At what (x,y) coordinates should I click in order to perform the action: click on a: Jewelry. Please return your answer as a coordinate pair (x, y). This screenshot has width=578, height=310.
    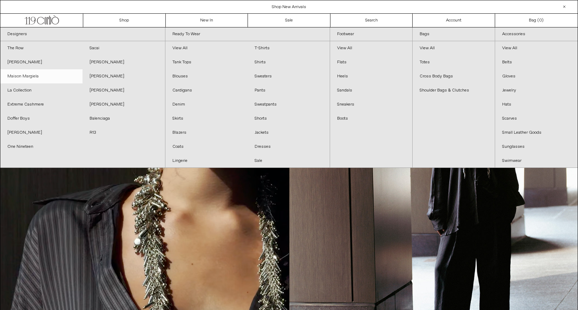
    Looking at the image, I should click on (537, 90).